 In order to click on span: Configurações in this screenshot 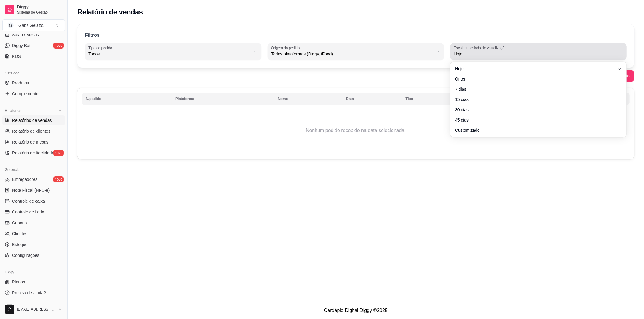, I will do `click(26, 255)`.